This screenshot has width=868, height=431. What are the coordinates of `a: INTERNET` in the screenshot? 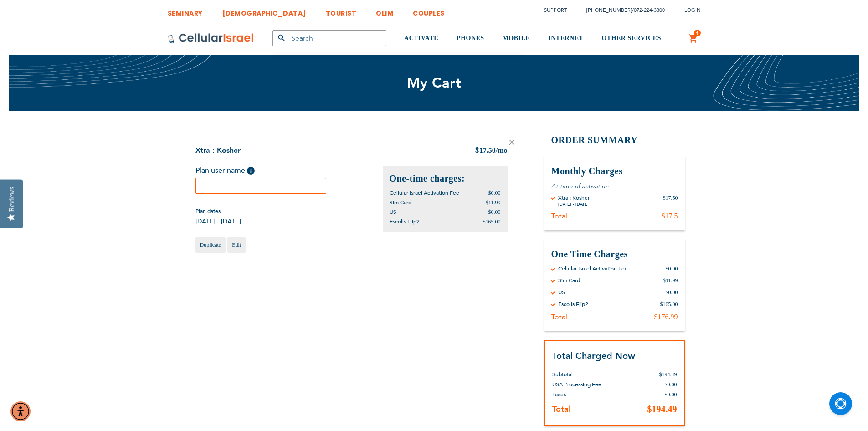 It's located at (565, 38).